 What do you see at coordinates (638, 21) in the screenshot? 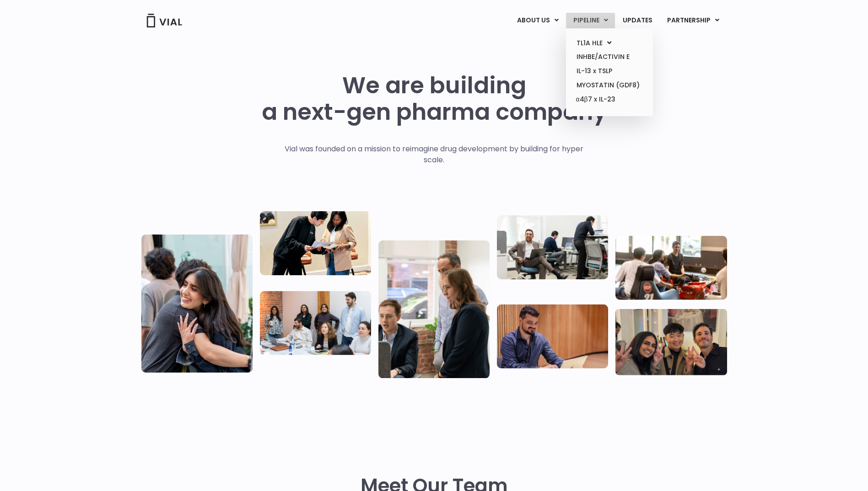
I see `a: UPDATES` at bounding box center [638, 21].